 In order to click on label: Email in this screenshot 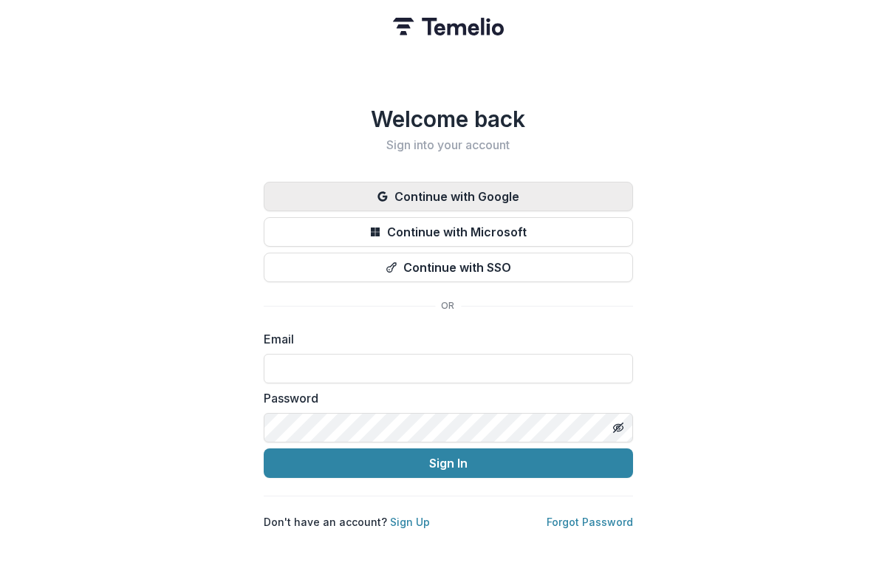, I will do `click(444, 339)`.